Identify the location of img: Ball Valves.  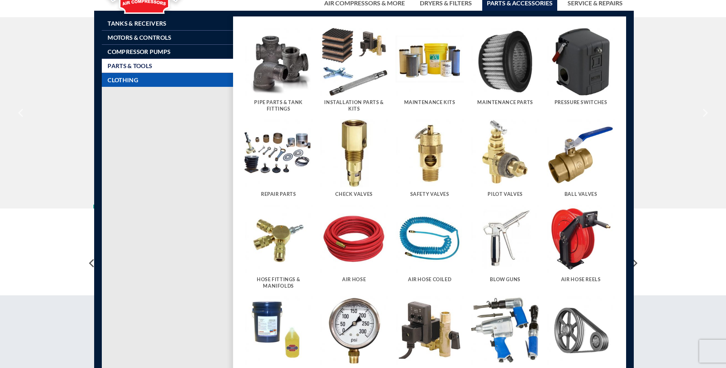
(581, 153).